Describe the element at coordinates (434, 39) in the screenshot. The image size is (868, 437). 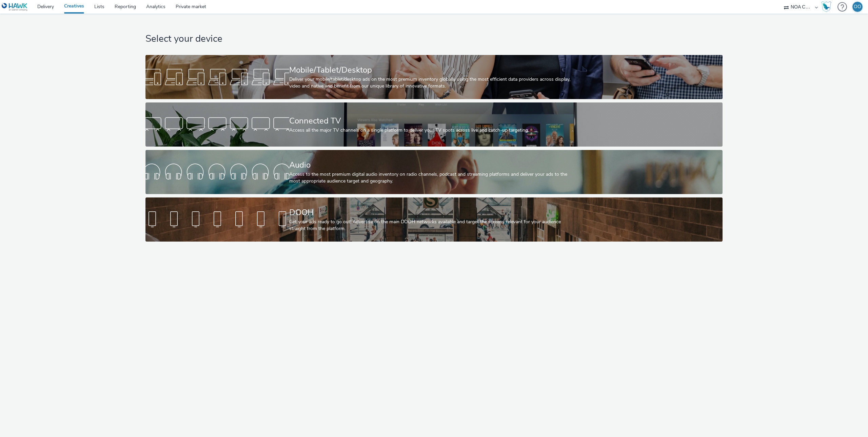
I see `h1: Select your device` at that location.